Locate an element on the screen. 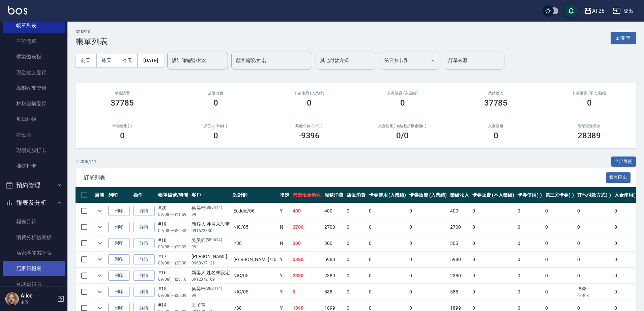 This screenshot has height=311, width=644. img: Logo is located at coordinates (18, 10).